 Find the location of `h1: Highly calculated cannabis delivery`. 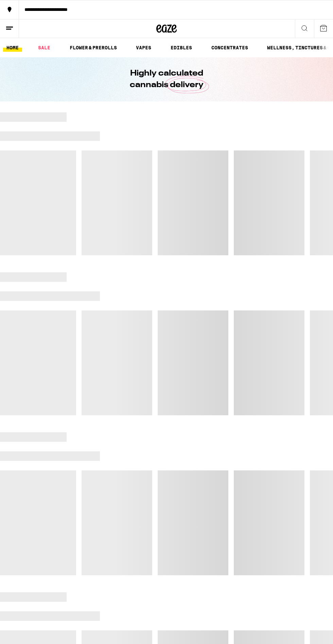

h1: Highly calculated cannabis delivery is located at coordinates (166, 79).